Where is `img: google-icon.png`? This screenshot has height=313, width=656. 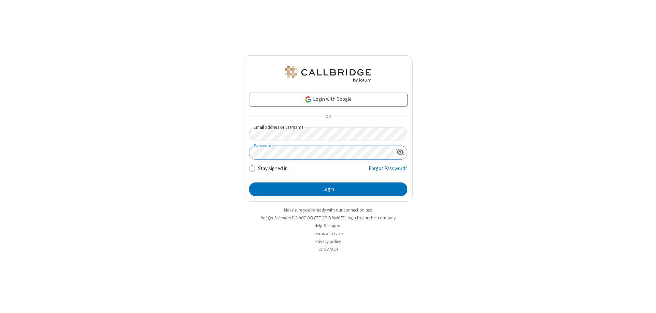 img: google-icon.png is located at coordinates (308, 99).